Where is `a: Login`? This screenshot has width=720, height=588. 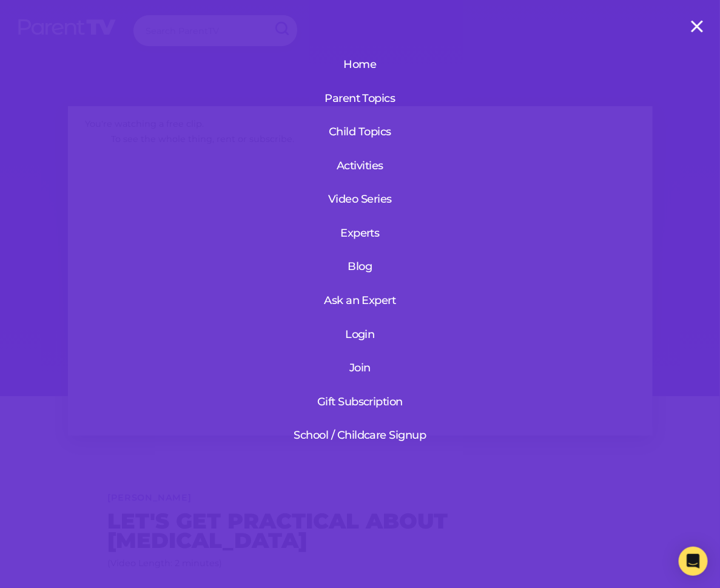 a: Login is located at coordinates (360, 334).